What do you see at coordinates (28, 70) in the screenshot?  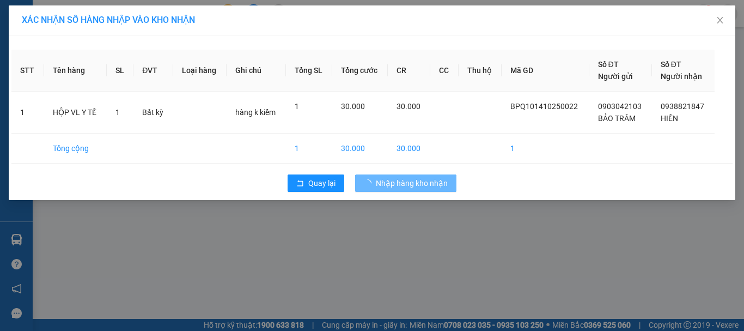 I see `th: STT` at bounding box center [28, 70].